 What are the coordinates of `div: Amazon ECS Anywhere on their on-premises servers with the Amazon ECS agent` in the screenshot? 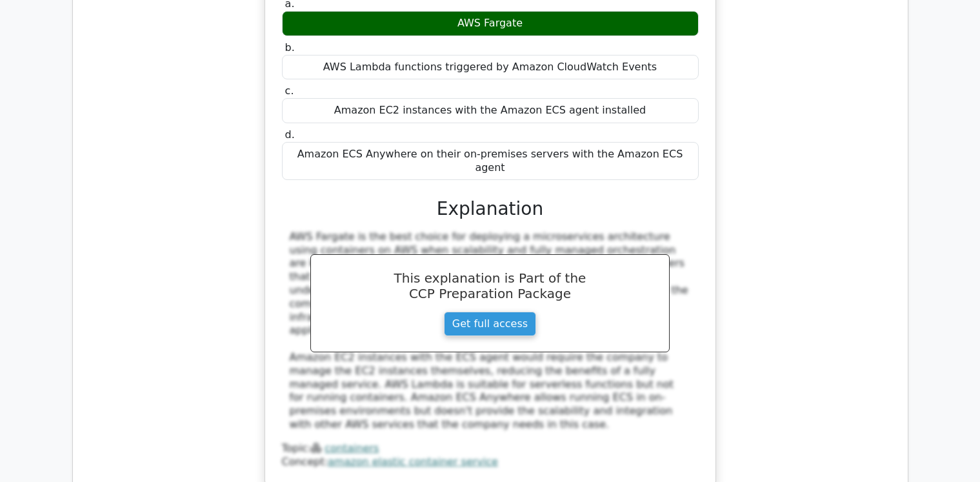 It's located at (491, 161).